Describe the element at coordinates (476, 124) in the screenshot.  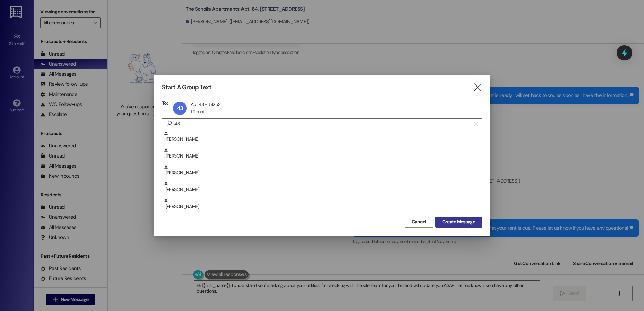
I see `button: Clear text` at that location.